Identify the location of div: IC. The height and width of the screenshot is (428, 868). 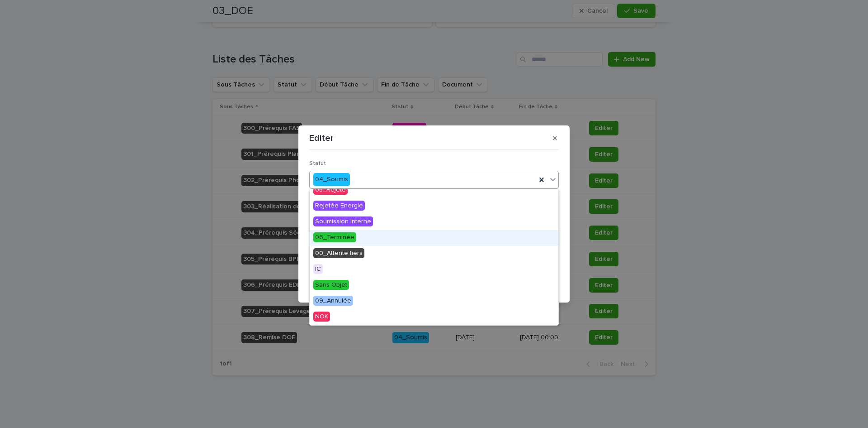
(434, 270).